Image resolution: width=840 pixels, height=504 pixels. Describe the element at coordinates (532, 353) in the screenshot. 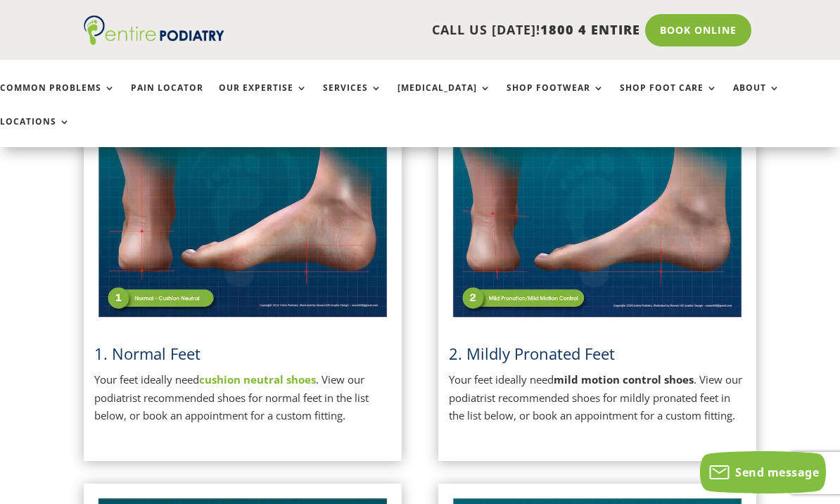

I see `span: 2. Mildly Pronated Feet` at that location.